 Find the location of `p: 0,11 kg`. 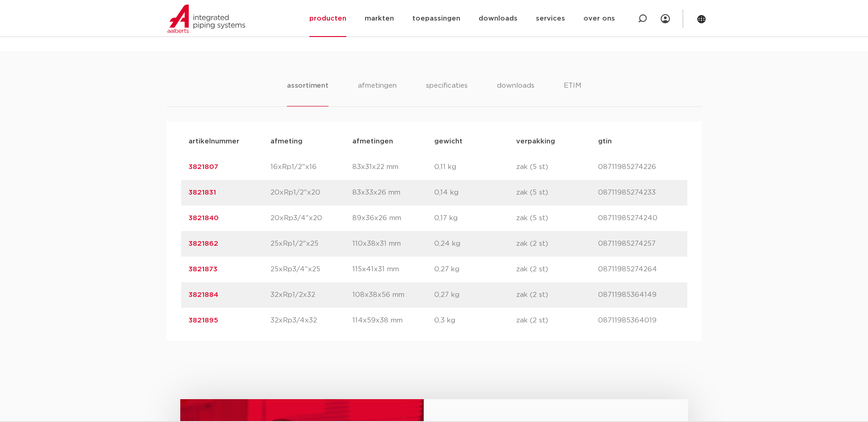

p: 0,11 kg is located at coordinates (474, 167).